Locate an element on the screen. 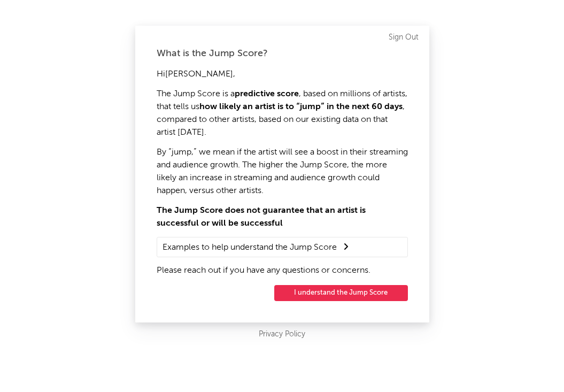  div: What is the Jump Score? is located at coordinates (282, 54).